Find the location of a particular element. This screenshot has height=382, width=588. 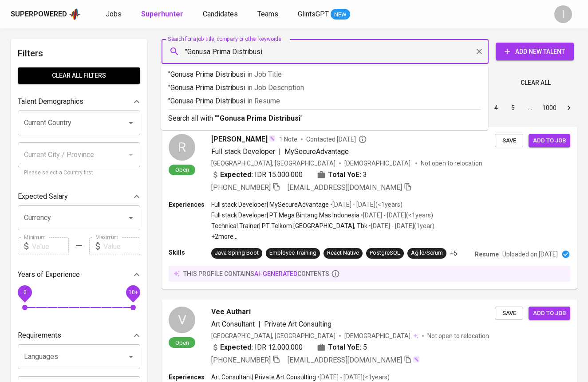

img: app logo is located at coordinates (75, 15).